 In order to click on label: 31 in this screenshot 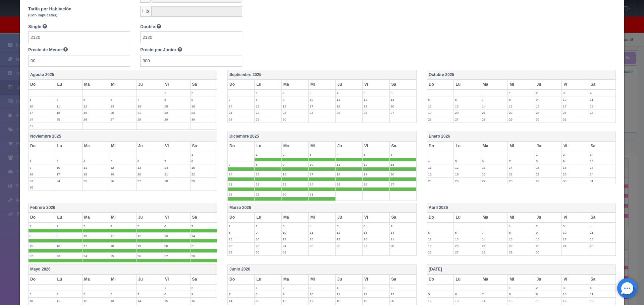, I will do `click(321, 194)`.